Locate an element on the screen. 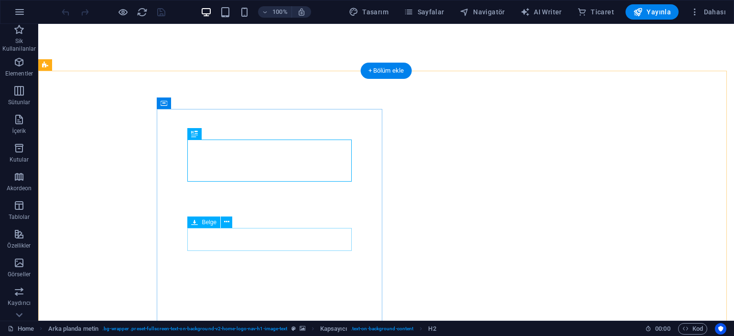 The width and height of the screenshot is (734, 336). button: Navigatör is located at coordinates (482, 12).